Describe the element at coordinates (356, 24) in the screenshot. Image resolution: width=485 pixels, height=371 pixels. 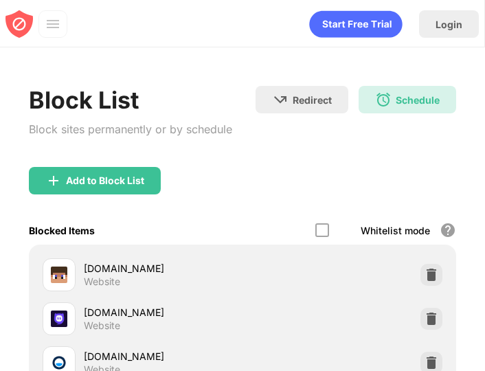
I see `div: animation` at that location.